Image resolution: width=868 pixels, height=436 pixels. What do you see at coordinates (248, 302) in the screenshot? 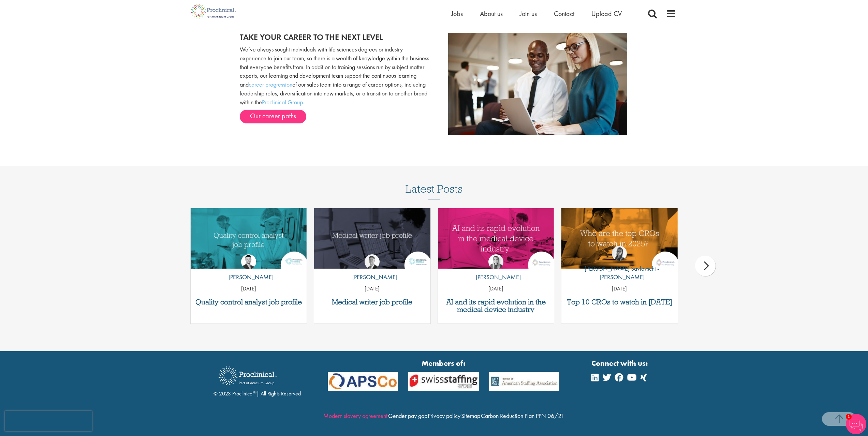
I see `a: Quality control analyst job profile` at bounding box center [248, 302].